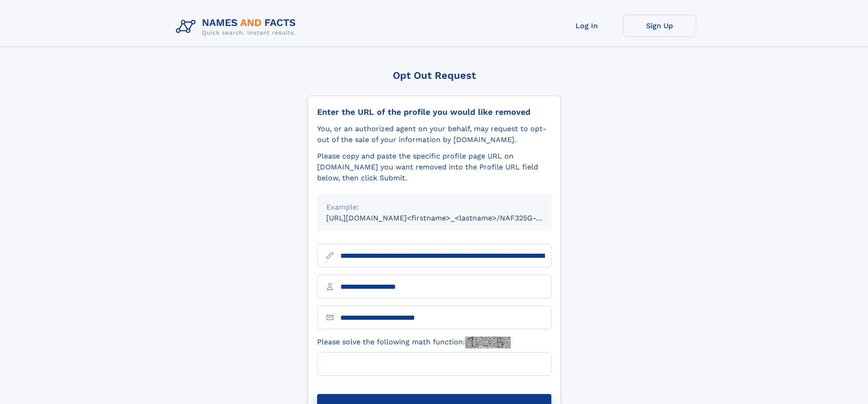  What do you see at coordinates (414, 343) in the screenshot?
I see `label: Please solve the following math function:` at bounding box center [414, 343].